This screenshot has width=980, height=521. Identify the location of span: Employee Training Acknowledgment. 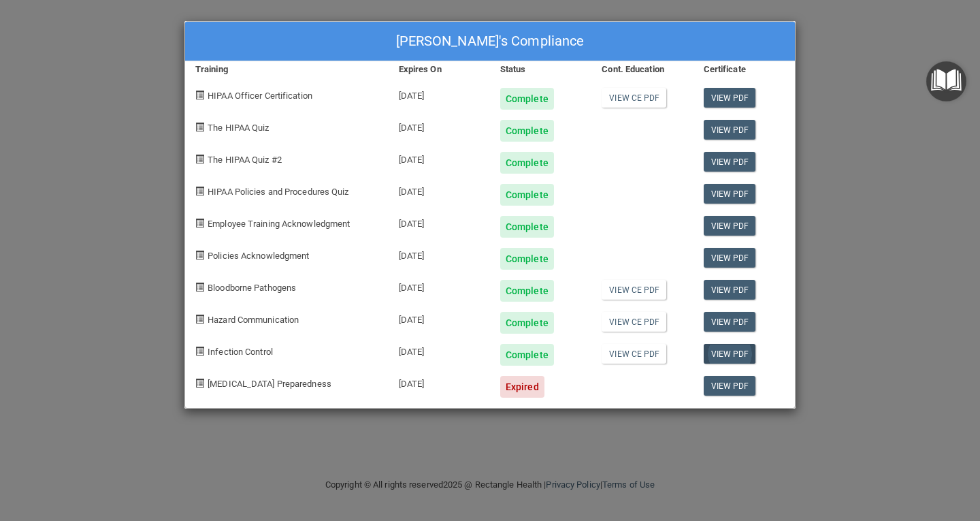
(278, 223).